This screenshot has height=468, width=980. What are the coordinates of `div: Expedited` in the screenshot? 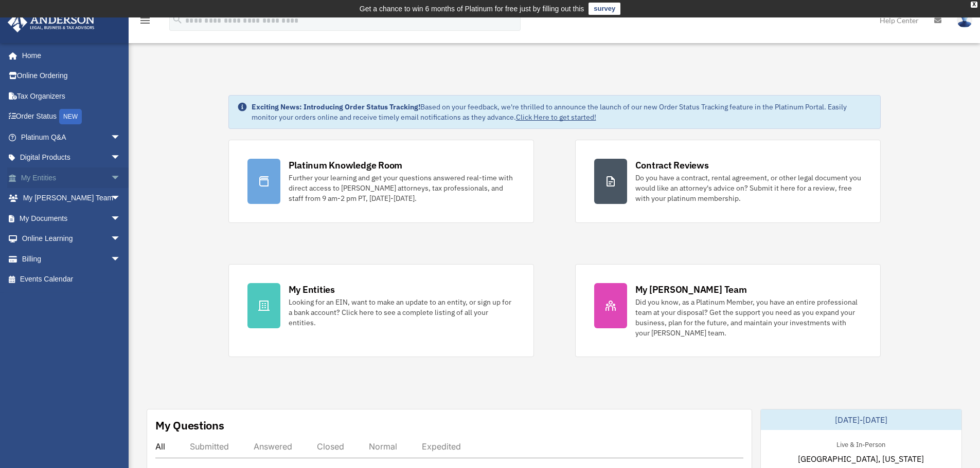 It's located at (441, 446).